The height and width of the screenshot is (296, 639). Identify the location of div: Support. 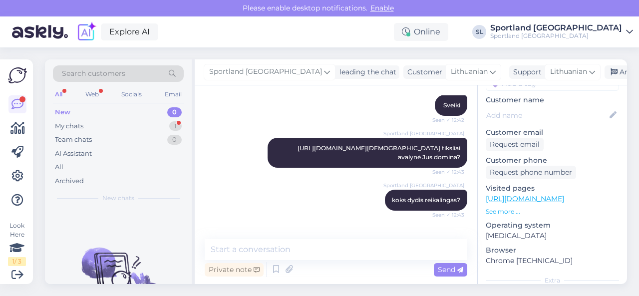
(525, 72).